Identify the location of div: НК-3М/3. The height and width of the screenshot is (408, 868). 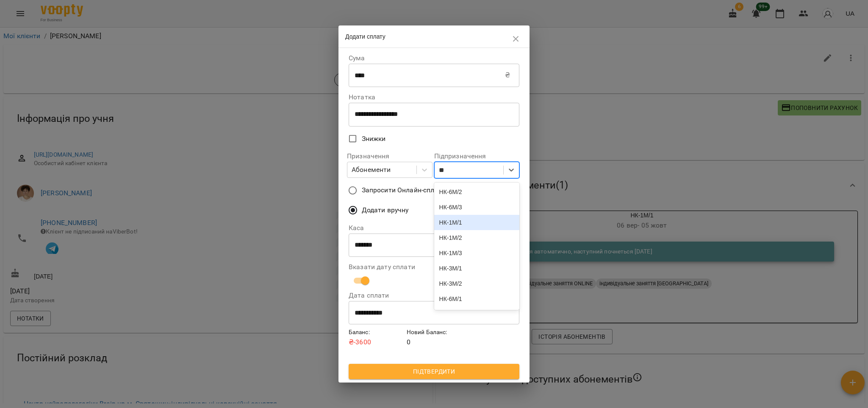
(477, 314).